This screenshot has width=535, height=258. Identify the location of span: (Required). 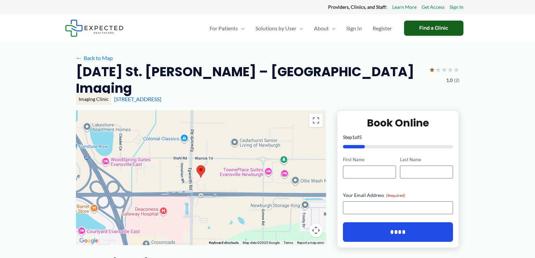
(396, 195).